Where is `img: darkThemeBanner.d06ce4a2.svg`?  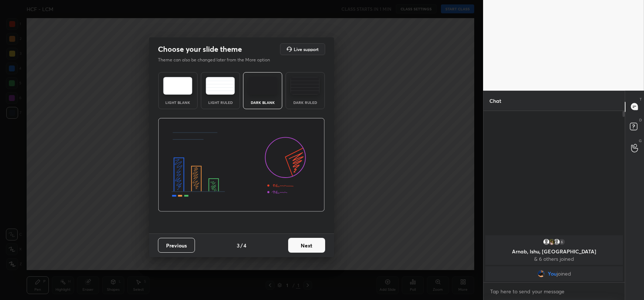 img: darkThemeBanner.d06ce4a2.svg is located at coordinates (241, 165).